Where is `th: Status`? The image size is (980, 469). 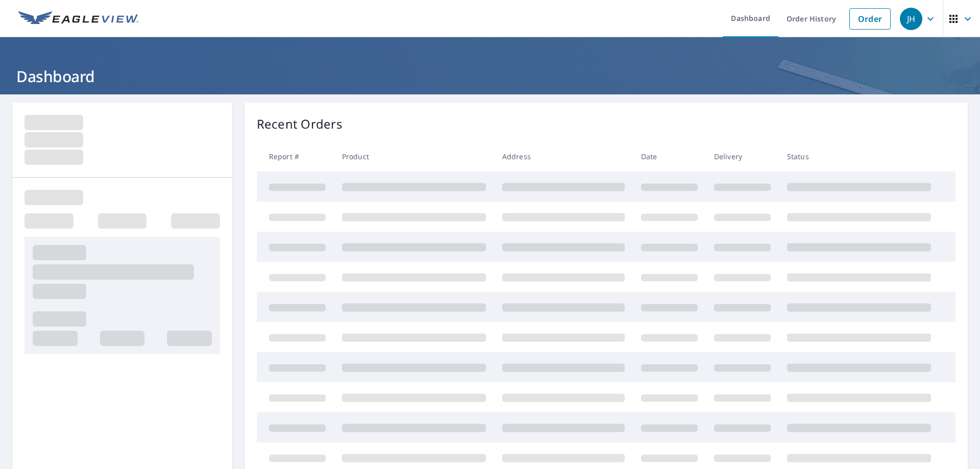 th: Status is located at coordinates (859, 156).